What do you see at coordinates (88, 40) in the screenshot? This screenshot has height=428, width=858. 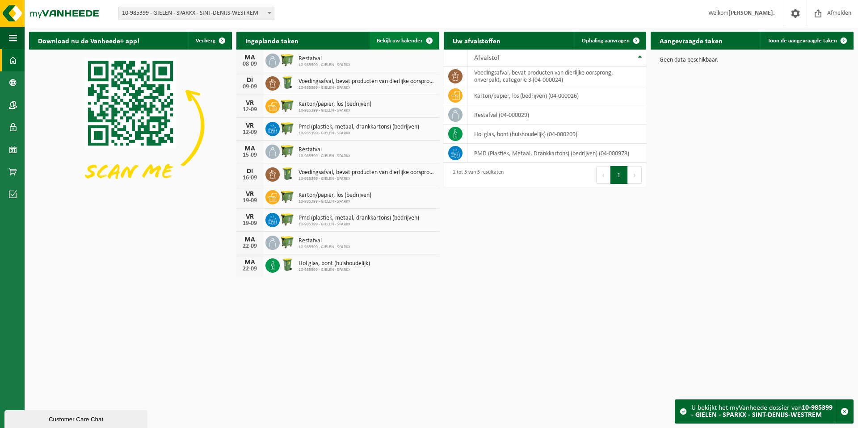 I see `h2: Download nu de Vanheede+ app!` at bounding box center [88, 40].